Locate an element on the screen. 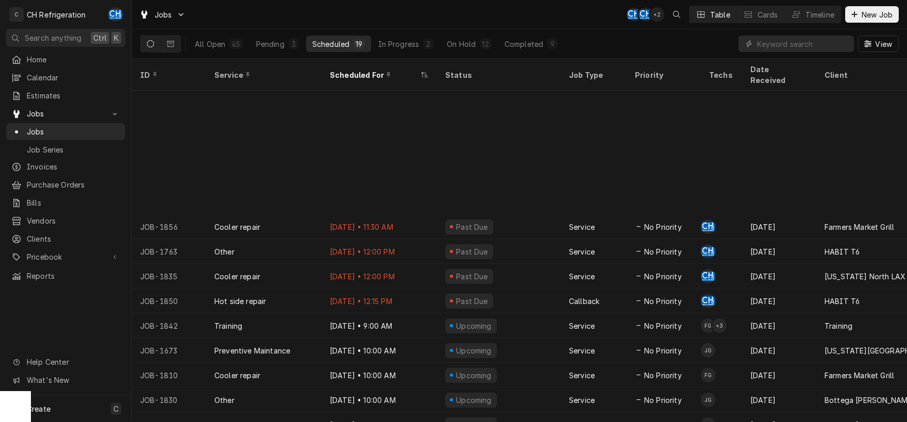  input: Keyword search is located at coordinates (803, 44).